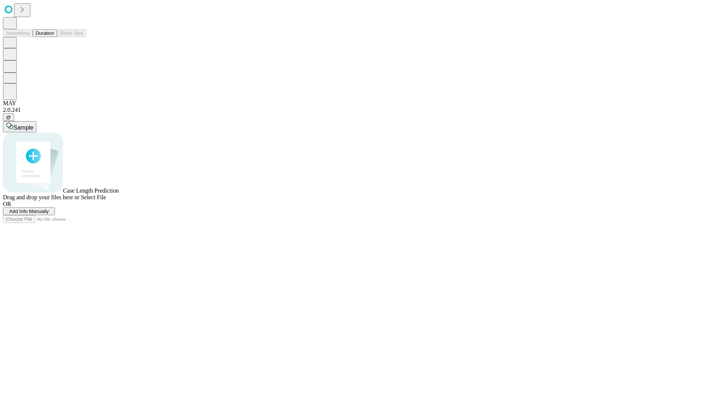  Describe the element at coordinates (29, 211) in the screenshot. I see `span: Add Info Manually` at that location.